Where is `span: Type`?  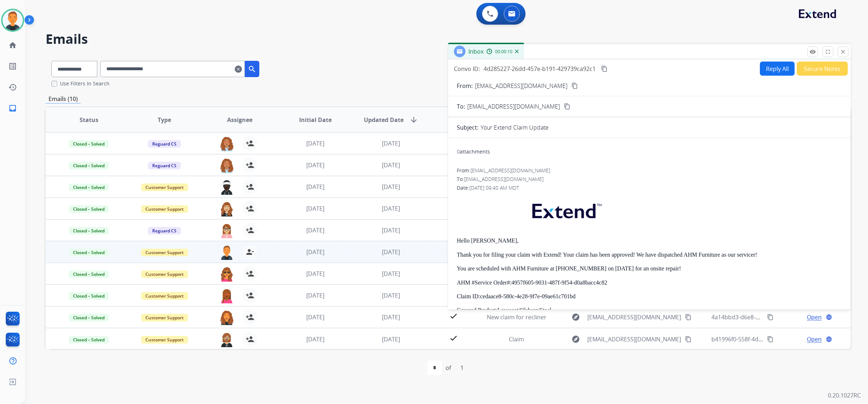 span: Type is located at coordinates (164, 120).